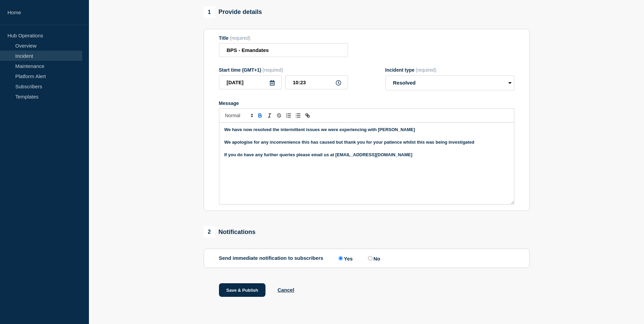 The image size is (644, 324). I want to click on select: Incident type, so click(449, 83).